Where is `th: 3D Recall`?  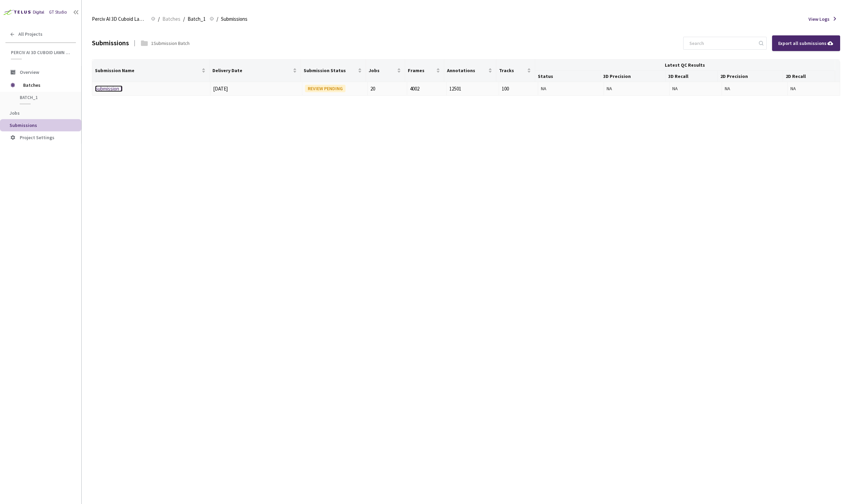 th: 3D Recall is located at coordinates (691, 76).